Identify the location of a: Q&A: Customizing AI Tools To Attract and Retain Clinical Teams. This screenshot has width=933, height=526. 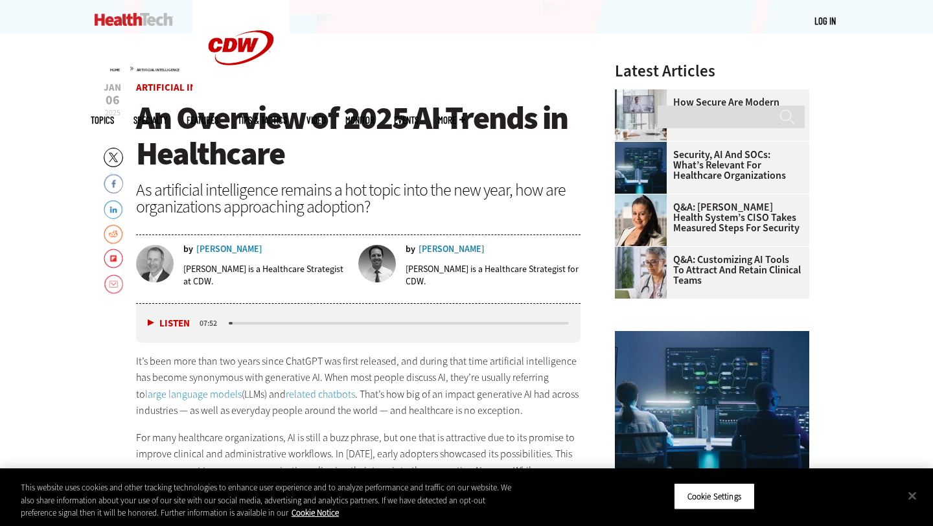
(708, 270).